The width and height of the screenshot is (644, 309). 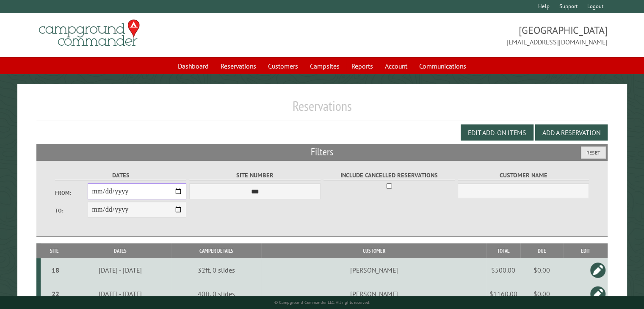 I want to click on th: Site, so click(x=54, y=251).